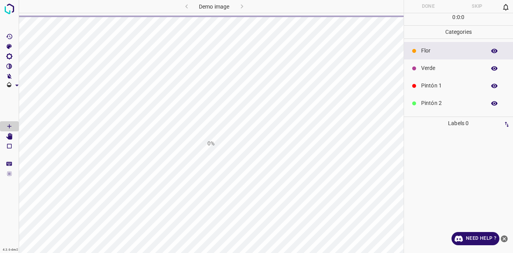  I want to click on p: Verde, so click(451, 68).